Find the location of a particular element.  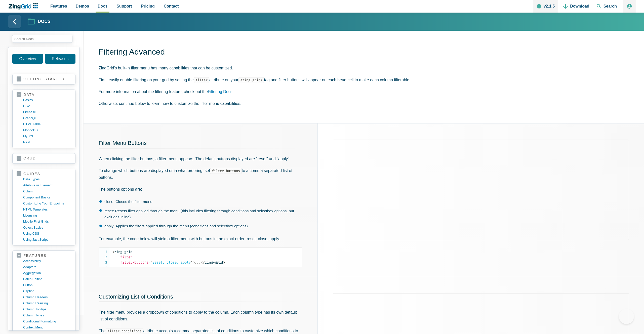

a: column is located at coordinates (47, 192).